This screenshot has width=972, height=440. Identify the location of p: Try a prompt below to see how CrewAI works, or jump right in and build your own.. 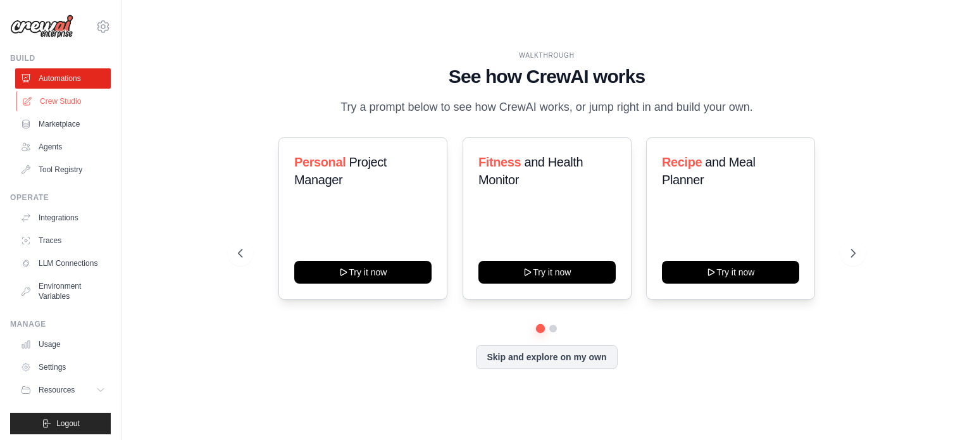
(547, 107).